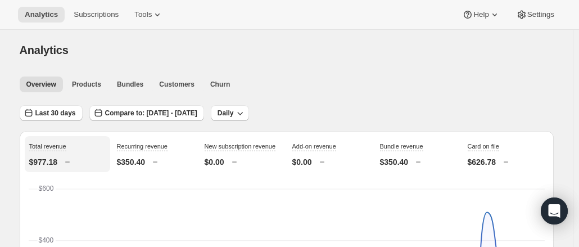  I want to click on button: Subscriptions, so click(96, 15).